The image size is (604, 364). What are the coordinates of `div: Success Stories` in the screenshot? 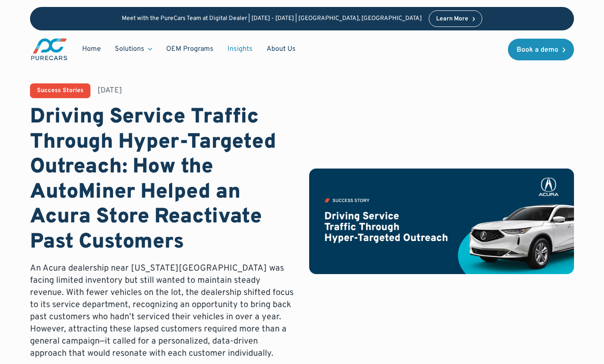 It's located at (60, 91).